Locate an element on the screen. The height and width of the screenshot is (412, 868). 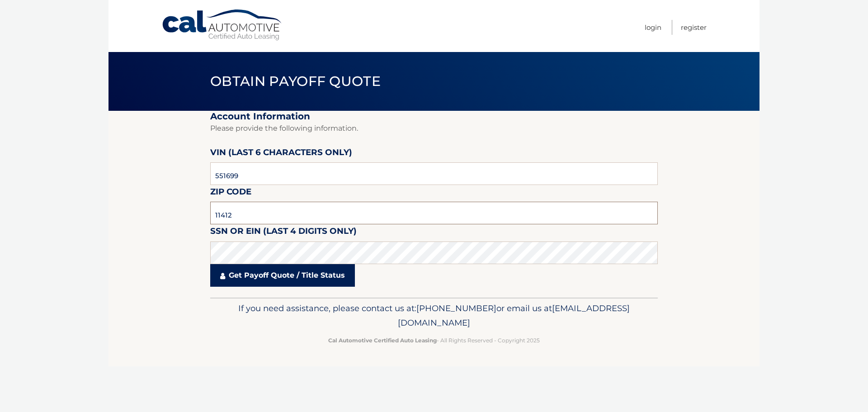
label: Zip Code is located at coordinates (230, 193).